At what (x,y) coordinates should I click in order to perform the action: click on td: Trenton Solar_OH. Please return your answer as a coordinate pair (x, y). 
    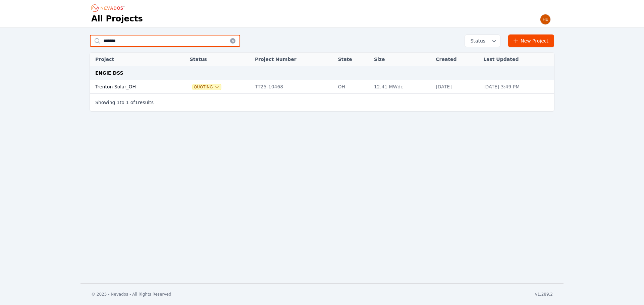
    Looking at the image, I should click on (132, 87).